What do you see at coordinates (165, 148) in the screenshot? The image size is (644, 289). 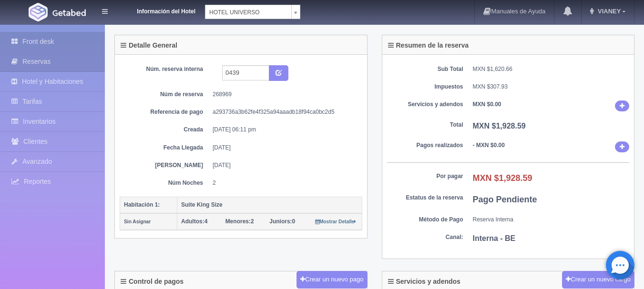 I see `dt: Fecha Llegada` at bounding box center [165, 148].